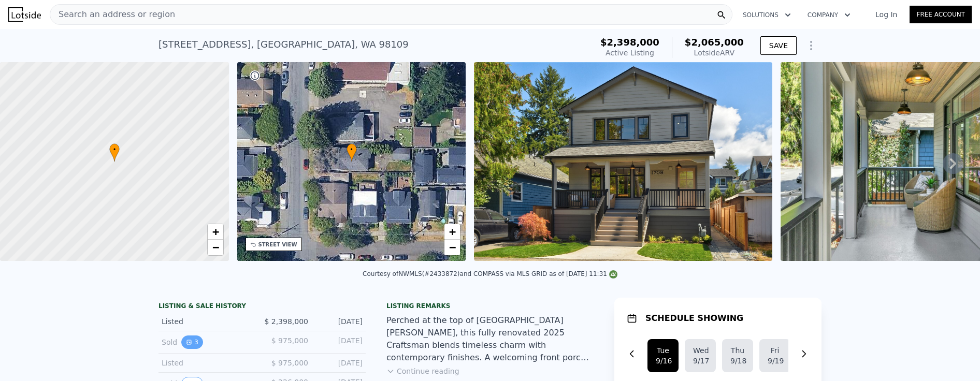 The width and height of the screenshot is (980, 381). I want to click on div: Listing remarks, so click(490, 306).